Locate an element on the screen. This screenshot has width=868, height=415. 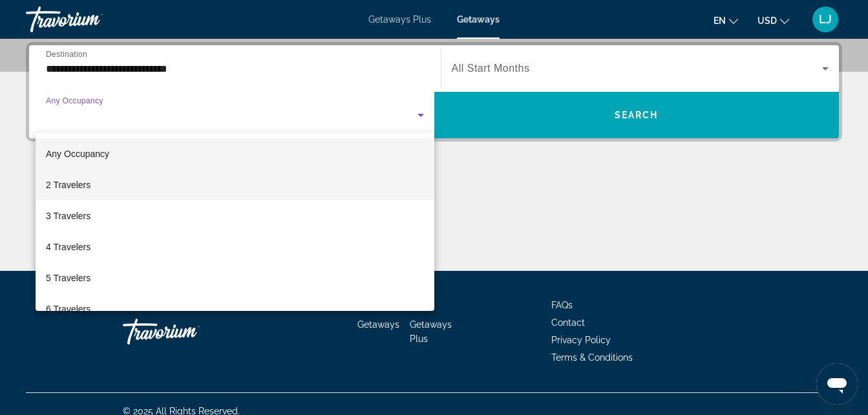
span: Any Occupancy is located at coordinates (77, 154).